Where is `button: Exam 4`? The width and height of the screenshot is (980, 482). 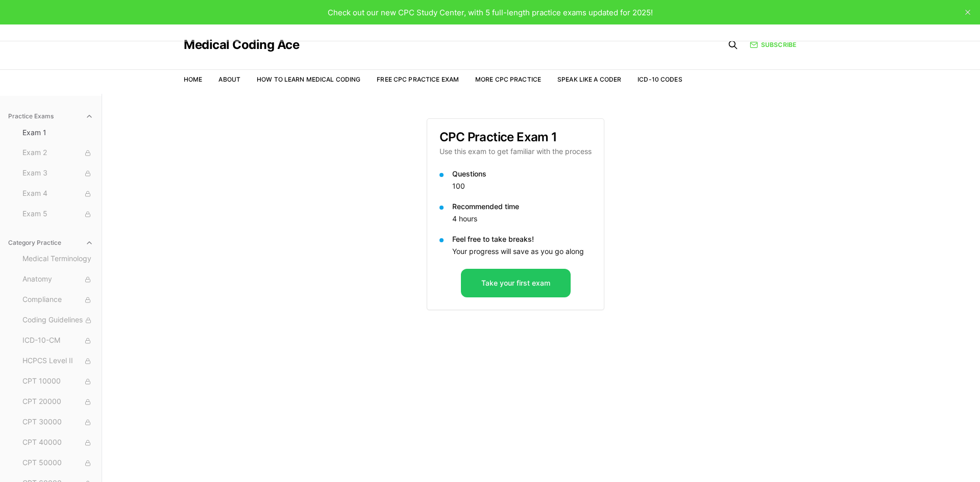 button: Exam 4 is located at coordinates (58, 194).